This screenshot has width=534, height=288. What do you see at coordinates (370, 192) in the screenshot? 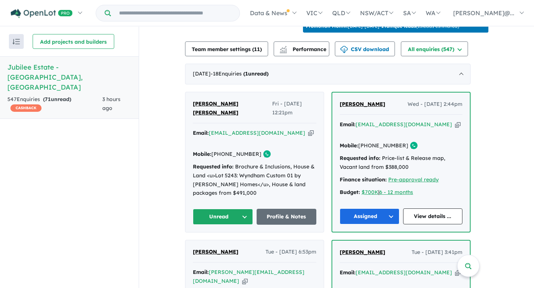
I see `a: $700K` at bounding box center [370, 192].